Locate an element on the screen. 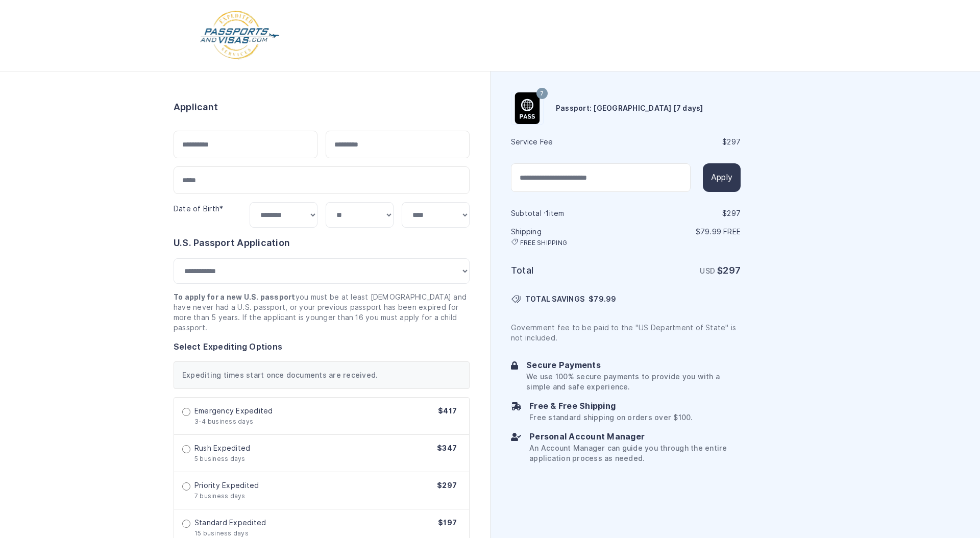 The height and width of the screenshot is (538, 980). h6: Personal Account Manager is located at coordinates (635, 437).